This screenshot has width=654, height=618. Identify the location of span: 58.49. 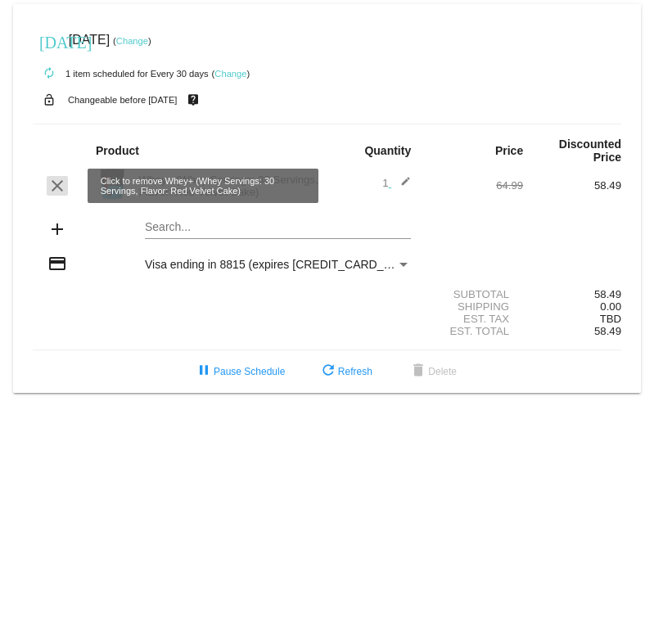
(607, 330).